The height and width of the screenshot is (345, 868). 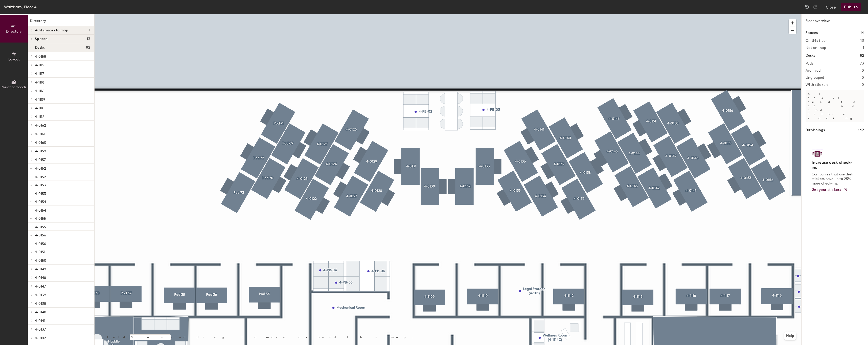 I want to click on h2: Archived, so click(x=813, y=71).